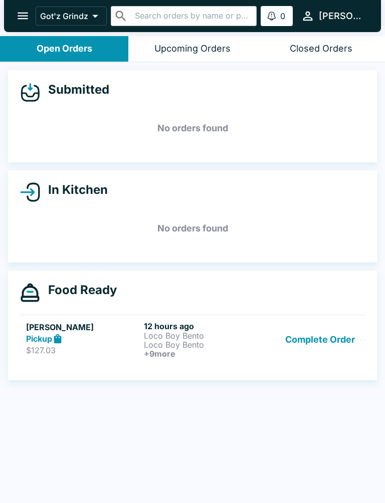  What do you see at coordinates (64, 49) in the screenshot?
I see `div: Open Orders` at bounding box center [64, 49].